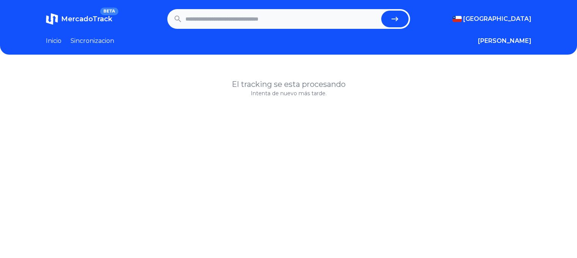 The image size is (577, 258). Describe the element at coordinates (109, 11) in the screenshot. I see `span: BETA` at that location.